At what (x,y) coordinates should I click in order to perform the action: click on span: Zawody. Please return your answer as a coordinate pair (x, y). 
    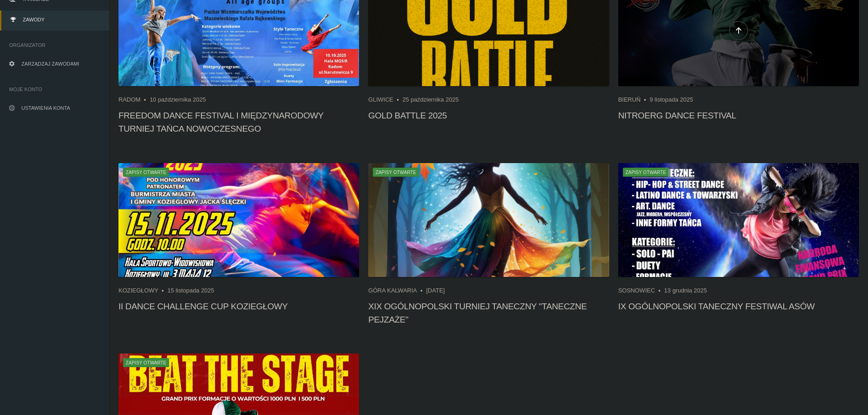
    Looking at the image, I should click on (34, 20).